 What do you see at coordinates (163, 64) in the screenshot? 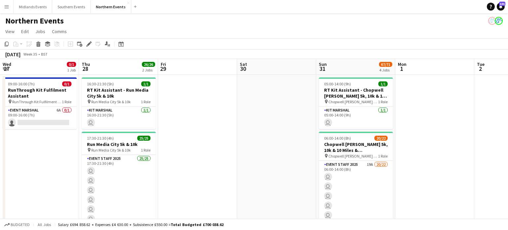
I see `span: Fri` at bounding box center [163, 64].